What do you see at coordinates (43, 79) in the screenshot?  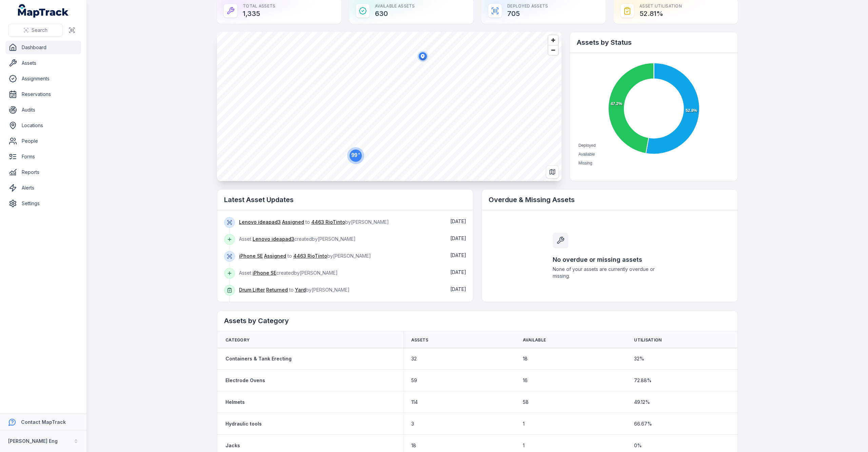 I see `a: Assignments` at bounding box center [43, 79].